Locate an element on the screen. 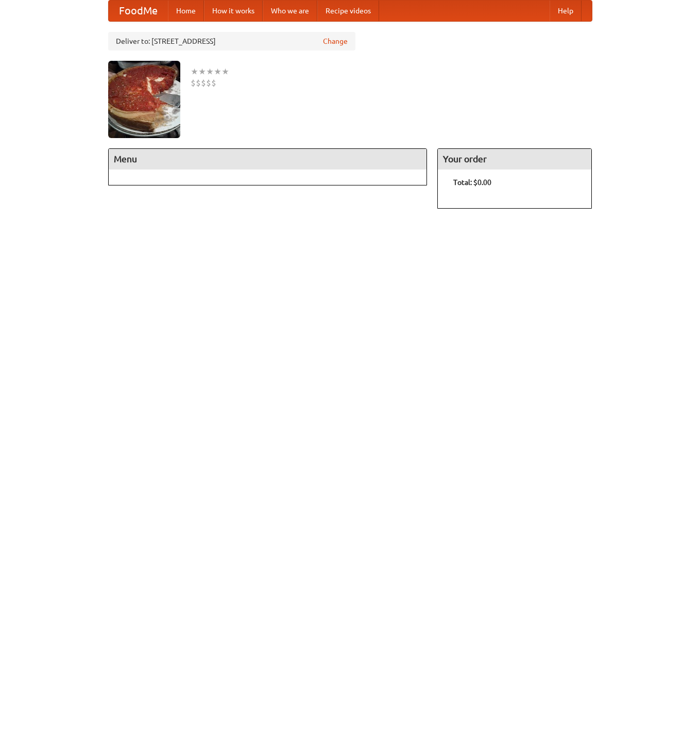 The height and width of the screenshot is (729, 700). a: Help is located at coordinates (565, 11).